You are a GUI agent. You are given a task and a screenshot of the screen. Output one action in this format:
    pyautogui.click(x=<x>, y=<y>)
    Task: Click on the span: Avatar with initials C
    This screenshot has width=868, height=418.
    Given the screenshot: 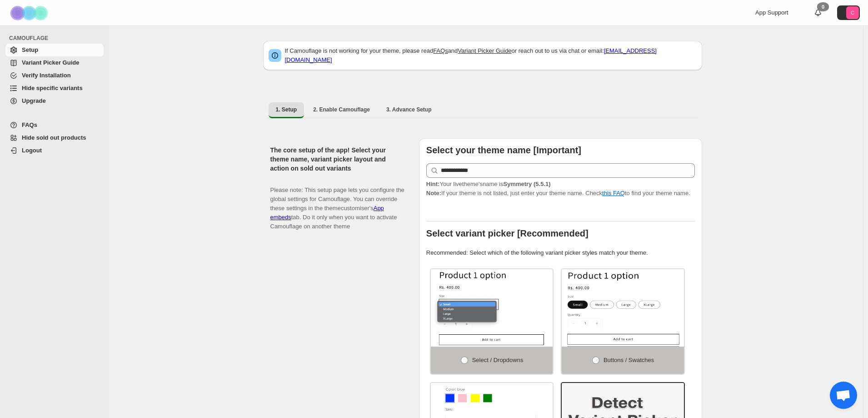 What is the action you would take?
    pyautogui.click(x=852, y=13)
    